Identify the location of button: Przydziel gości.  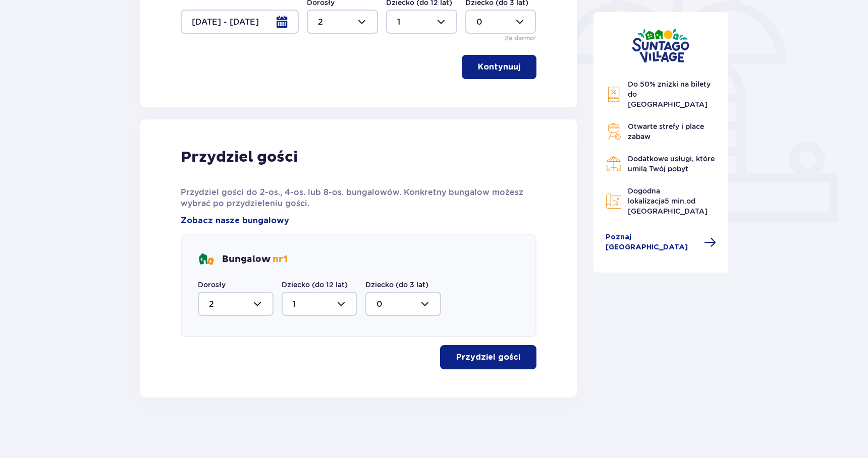
(488, 357).